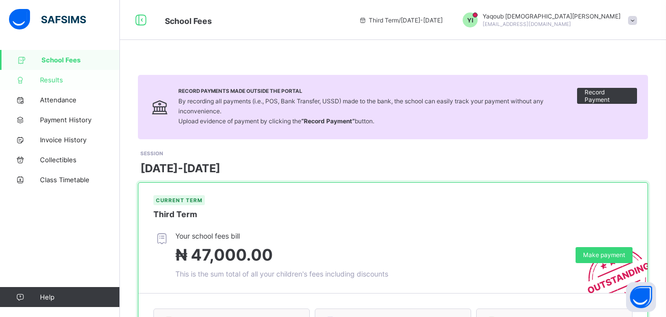  What do you see at coordinates (80, 80) in the screenshot?
I see `span: Results` at bounding box center [80, 80].